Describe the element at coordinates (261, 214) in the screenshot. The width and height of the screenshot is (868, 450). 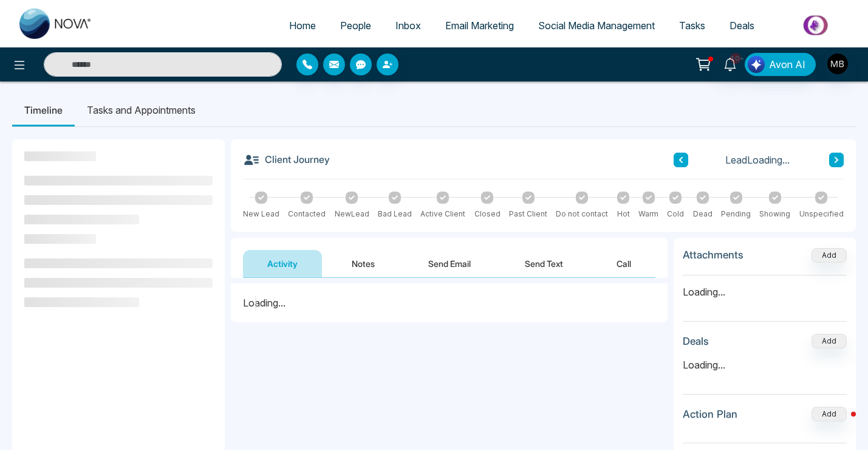
I see `div: New Lead` at that location.